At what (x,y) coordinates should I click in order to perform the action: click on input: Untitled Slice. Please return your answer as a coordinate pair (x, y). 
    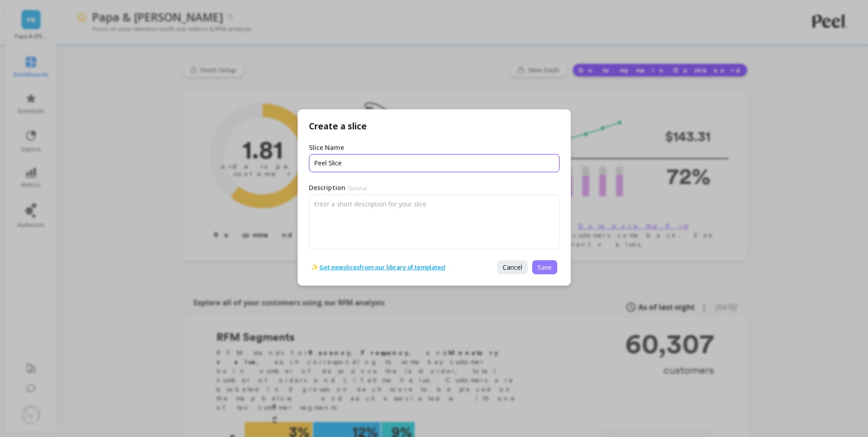
    Looking at the image, I should click on (434, 163).